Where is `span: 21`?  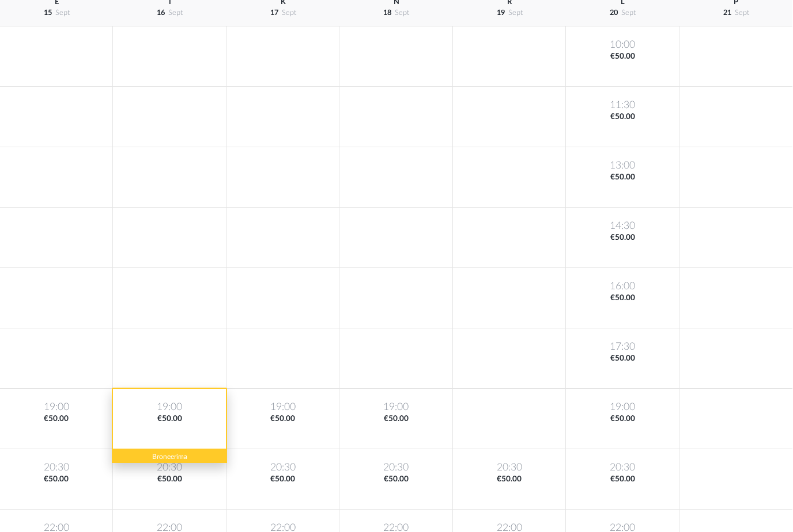 span: 21 is located at coordinates (727, 13).